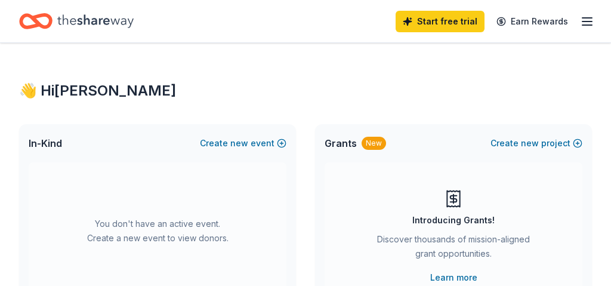 The height and width of the screenshot is (286, 611). What do you see at coordinates (532, 21) in the screenshot?
I see `a: Earn Rewards` at bounding box center [532, 21].